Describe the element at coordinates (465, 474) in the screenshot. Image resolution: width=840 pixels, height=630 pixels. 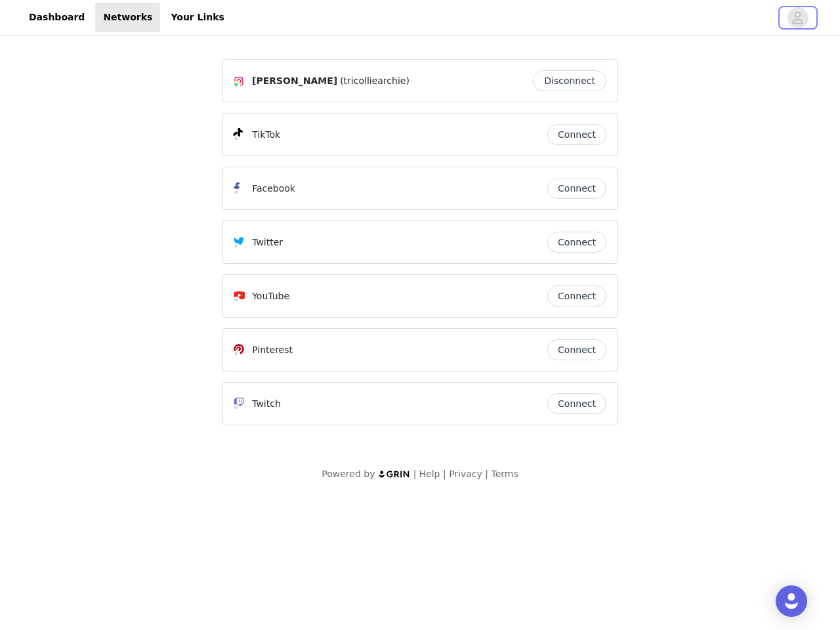
I see `a: Privacy` at that location.